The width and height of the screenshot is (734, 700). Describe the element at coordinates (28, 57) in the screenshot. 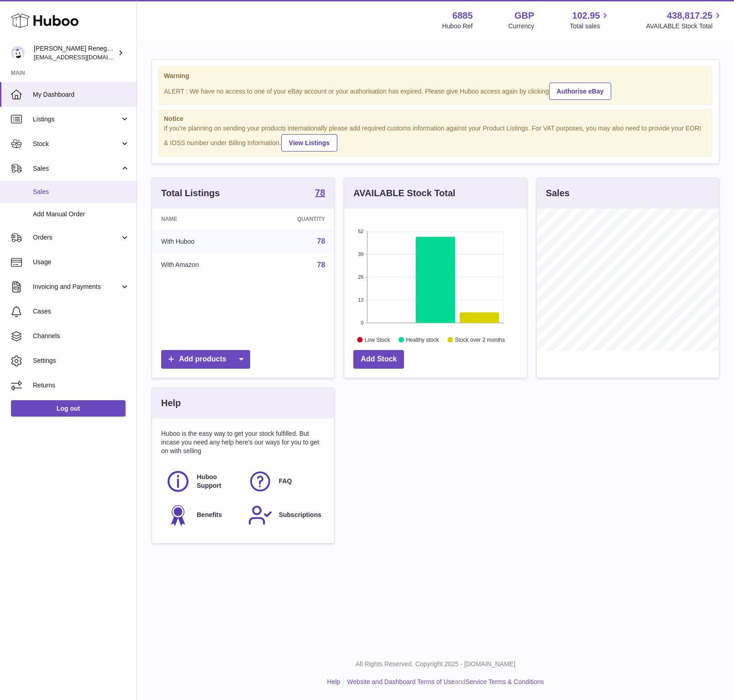

I see `img: tab_domain_overview_orange.svg` at that location.